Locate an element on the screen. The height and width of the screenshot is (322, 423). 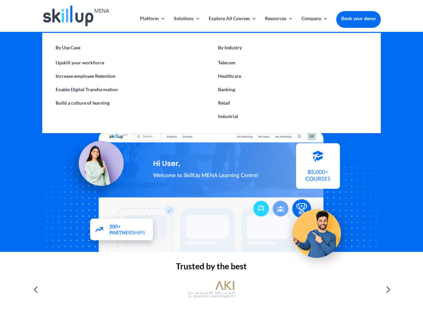
a: Industrial is located at coordinates (292, 116).